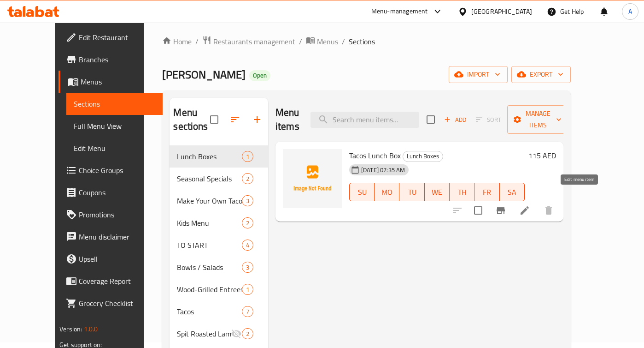 The image size is (644, 348). Describe the element at coordinates (257, 119) in the screenshot. I see `button: Add section` at that location.